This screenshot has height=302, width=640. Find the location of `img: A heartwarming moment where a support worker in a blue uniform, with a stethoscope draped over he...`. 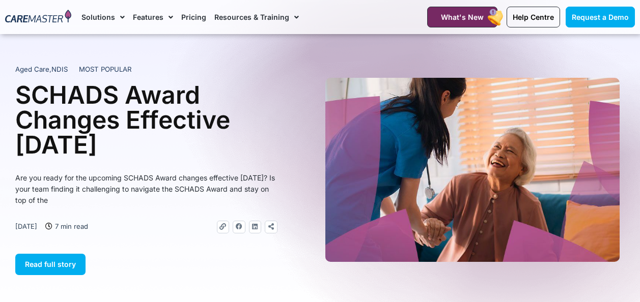

img: A heartwarming moment where a support worker in a blue uniform, with a stethoscope draped over he... is located at coordinates (472, 170).